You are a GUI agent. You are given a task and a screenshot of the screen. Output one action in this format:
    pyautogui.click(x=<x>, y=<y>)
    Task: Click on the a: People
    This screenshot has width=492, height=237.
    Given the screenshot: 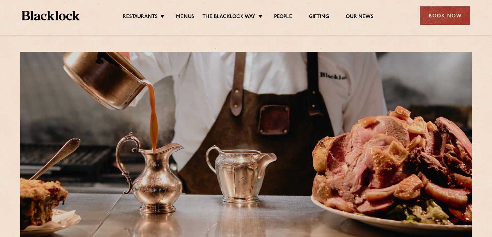 What is the action you would take?
    pyautogui.click(x=283, y=17)
    